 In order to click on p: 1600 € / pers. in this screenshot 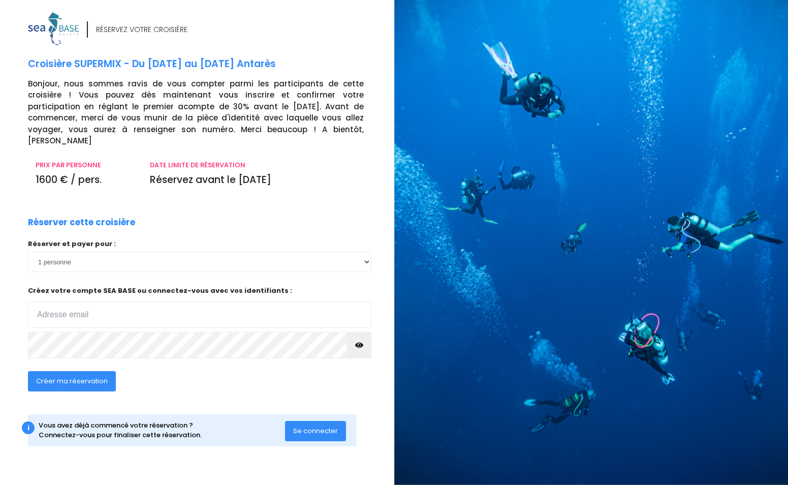, I will do `click(85, 180)`.